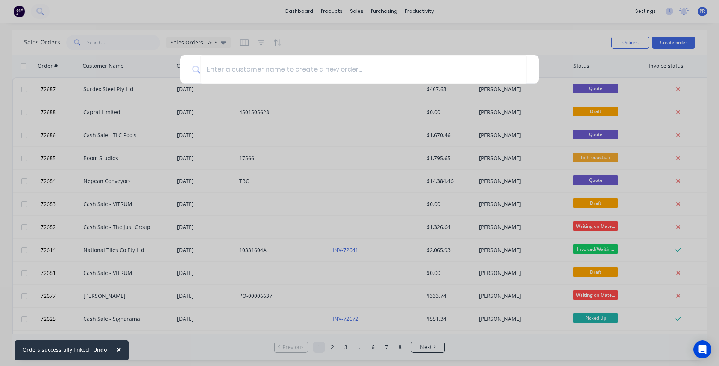 Image resolution: width=719 pixels, height=366 pixels. What do you see at coordinates (119, 349) in the screenshot?
I see `button: Close` at bounding box center [119, 349].